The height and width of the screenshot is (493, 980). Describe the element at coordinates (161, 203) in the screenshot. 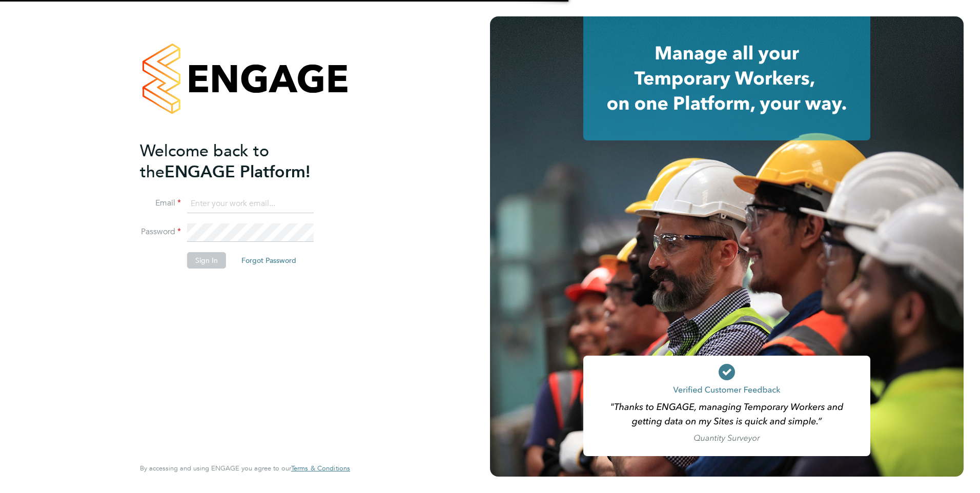

I see `label: Email` at that location.